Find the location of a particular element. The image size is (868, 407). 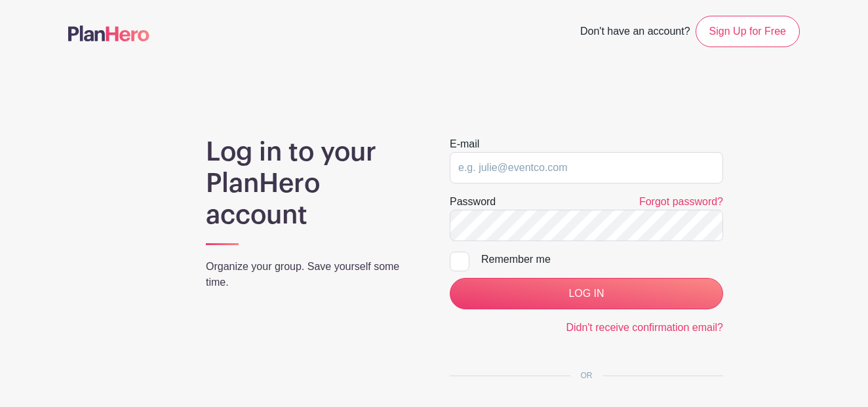

label: E-mail is located at coordinates (464, 144).